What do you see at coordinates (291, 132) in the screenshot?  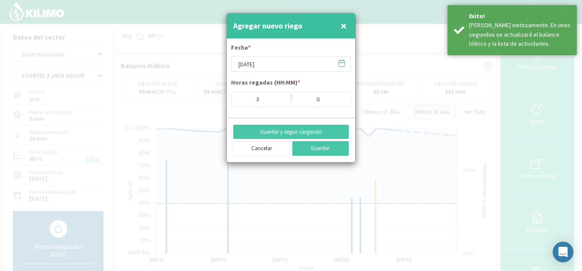 I see `button: Guardar y seguir cargando` at bounding box center [291, 132].